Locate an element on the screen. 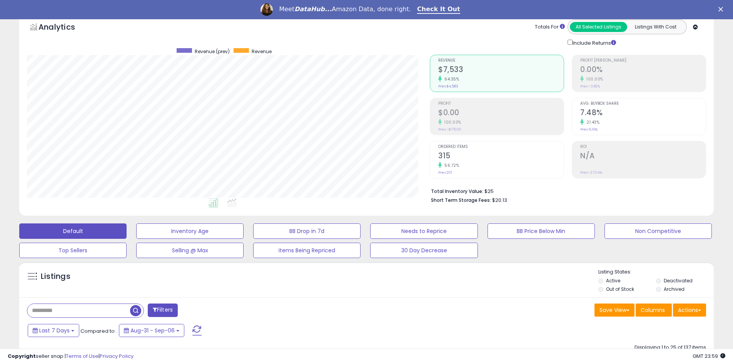 This screenshot has width=733, height=364. li: $25 is located at coordinates (566, 191).